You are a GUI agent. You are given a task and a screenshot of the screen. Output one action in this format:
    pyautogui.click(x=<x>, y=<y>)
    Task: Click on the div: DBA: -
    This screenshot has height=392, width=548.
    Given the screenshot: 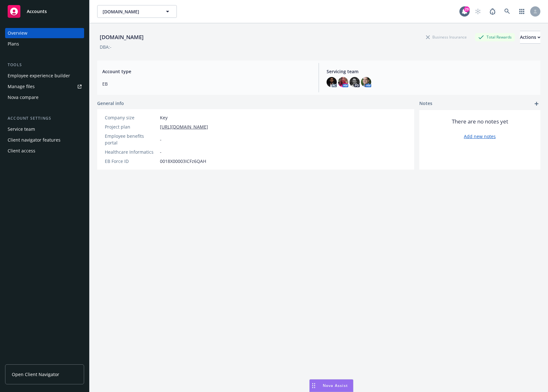 What is the action you would take?
    pyautogui.click(x=105, y=47)
    